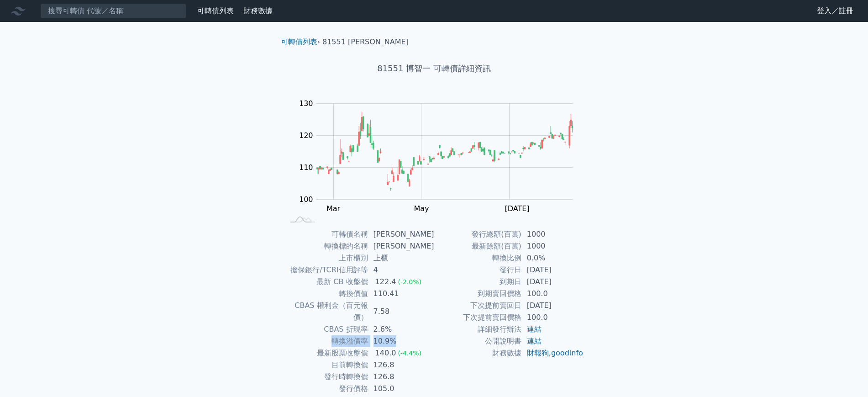 The height and width of the screenshot is (397, 868). Describe the element at coordinates (401, 341) in the screenshot. I see `td: 10.9%` at that location.